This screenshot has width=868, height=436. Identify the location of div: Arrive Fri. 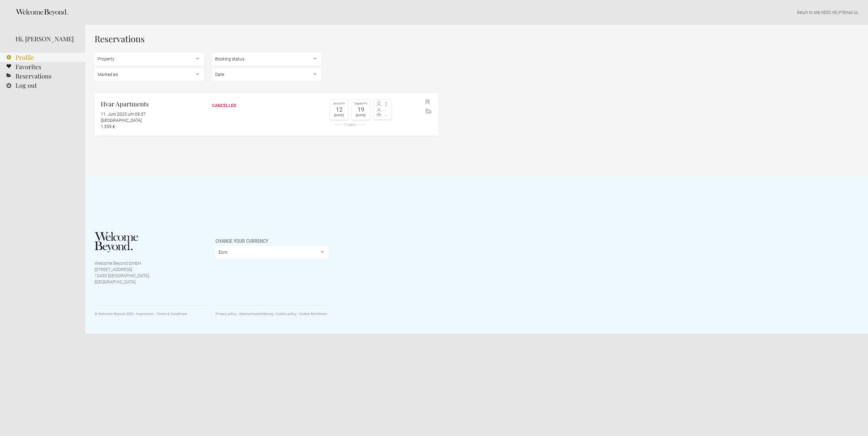
(339, 103).